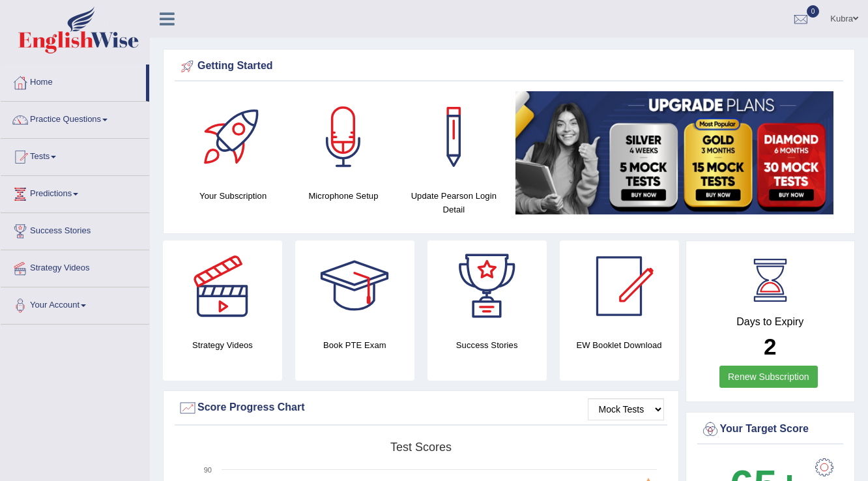 The image size is (868, 481). I want to click on h4: Your Subscription, so click(232, 195).